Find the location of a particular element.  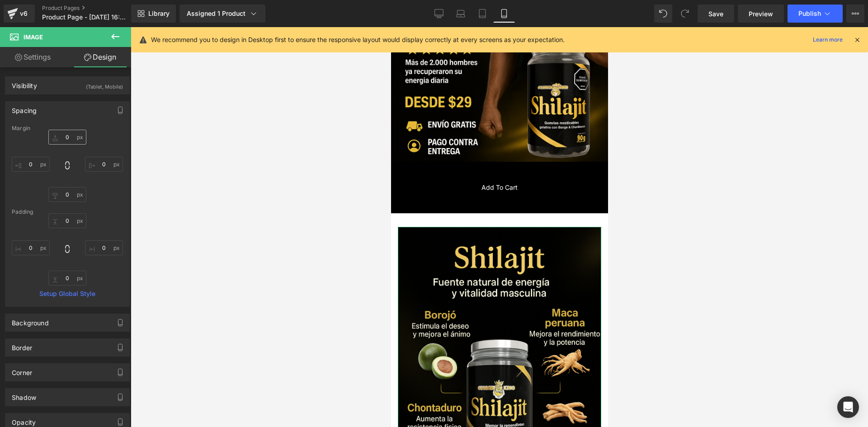

a: Preview is located at coordinates (761, 13).